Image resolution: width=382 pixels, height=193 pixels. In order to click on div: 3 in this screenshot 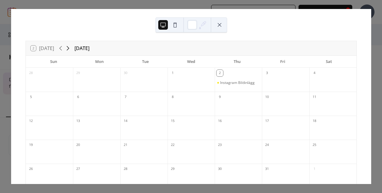, I will do `click(267, 73)`.